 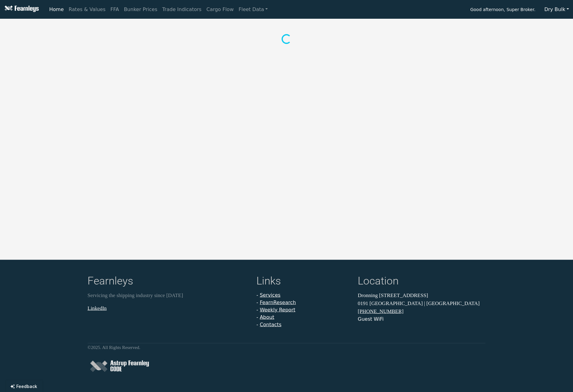 I want to click on a: LinkedIn, so click(x=97, y=308).